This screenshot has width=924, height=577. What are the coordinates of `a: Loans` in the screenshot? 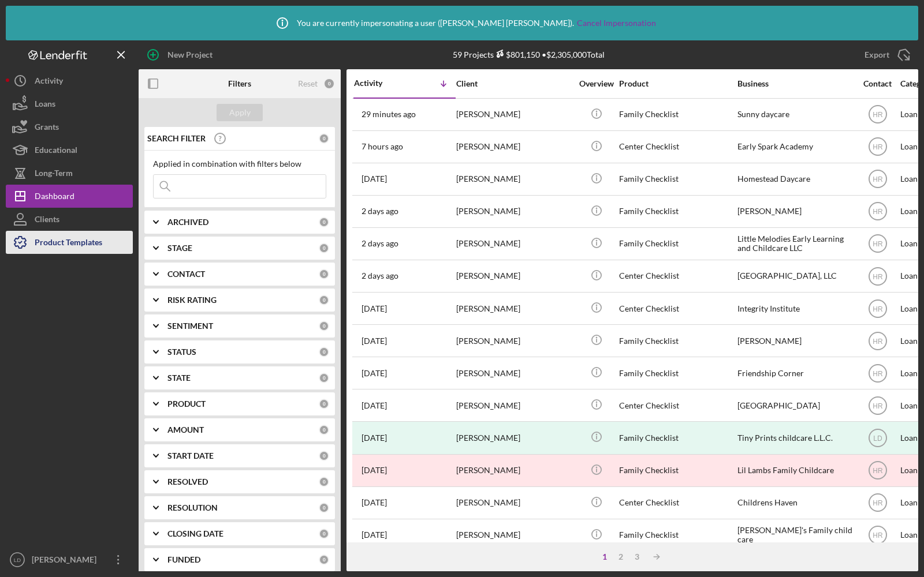 It's located at (69, 104).